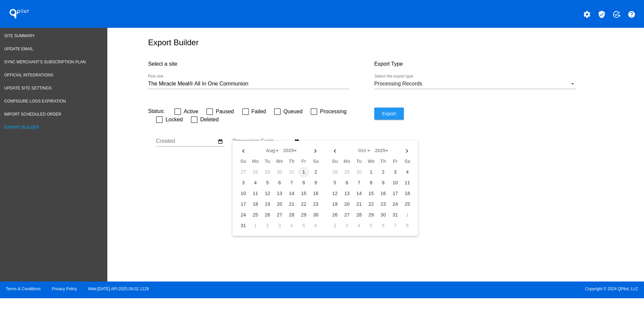  Describe the element at coordinates (191, 112) in the screenshot. I see `span: Active` at that location.